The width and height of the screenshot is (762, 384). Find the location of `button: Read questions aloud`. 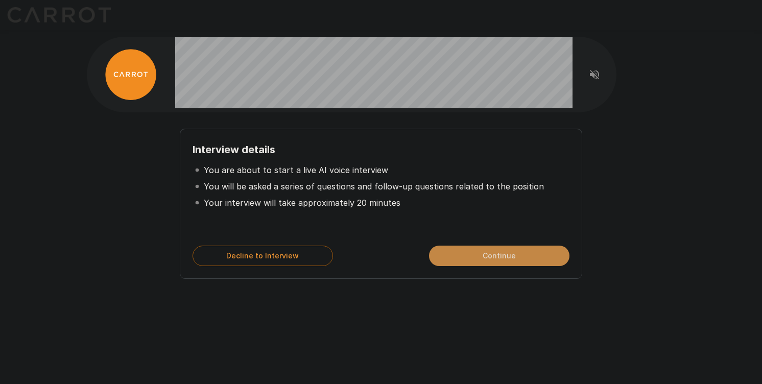

button: Read questions aloud is located at coordinates (594, 75).